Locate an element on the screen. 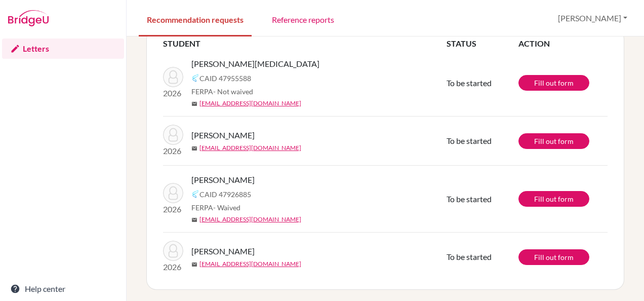 Image resolution: width=644 pixels, height=301 pixels. a: Reference reports is located at coordinates (303, 19).